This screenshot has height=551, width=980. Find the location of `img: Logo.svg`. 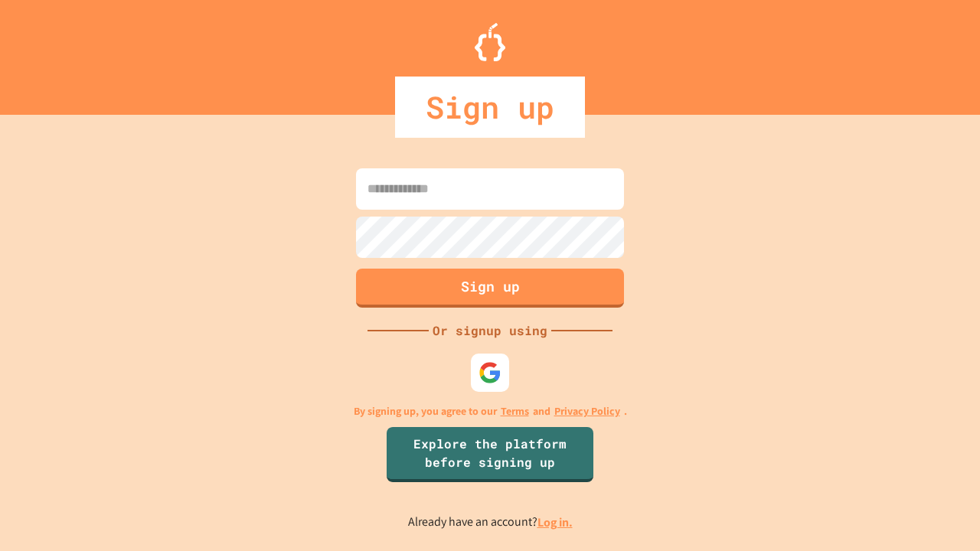

img: Logo.svg is located at coordinates (490, 42).